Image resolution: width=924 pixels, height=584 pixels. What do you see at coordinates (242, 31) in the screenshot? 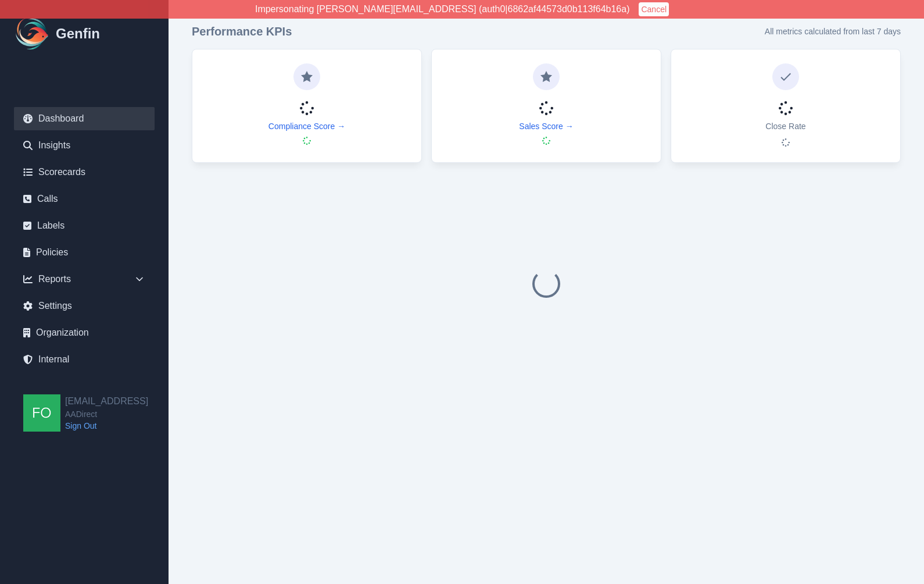
I see `h3: Performance KPIs` at bounding box center [242, 31].